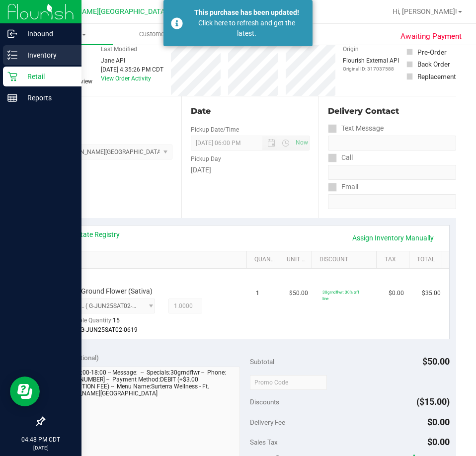  What do you see at coordinates (90, 234) in the screenshot?
I see `a: View State Registry` at bounding box center [90, 234].